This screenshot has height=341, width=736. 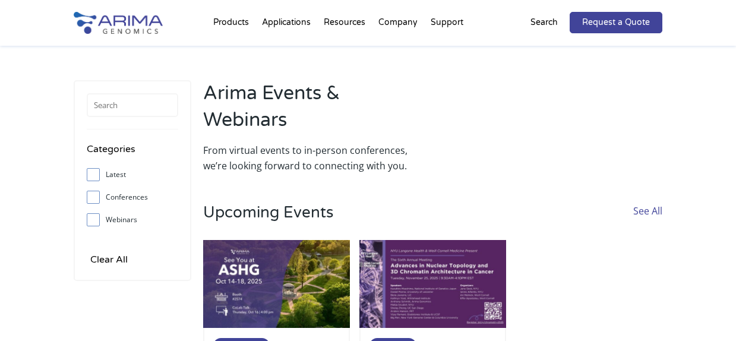 What do you see at coordinates (648, 222) in the screenshot?
I see `a: See All` at bounding box center [648, 222].